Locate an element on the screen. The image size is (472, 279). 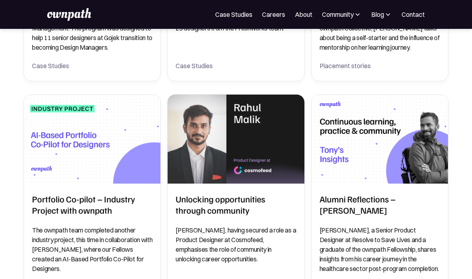
div: Placement stories is located at coordinates (380, 66).